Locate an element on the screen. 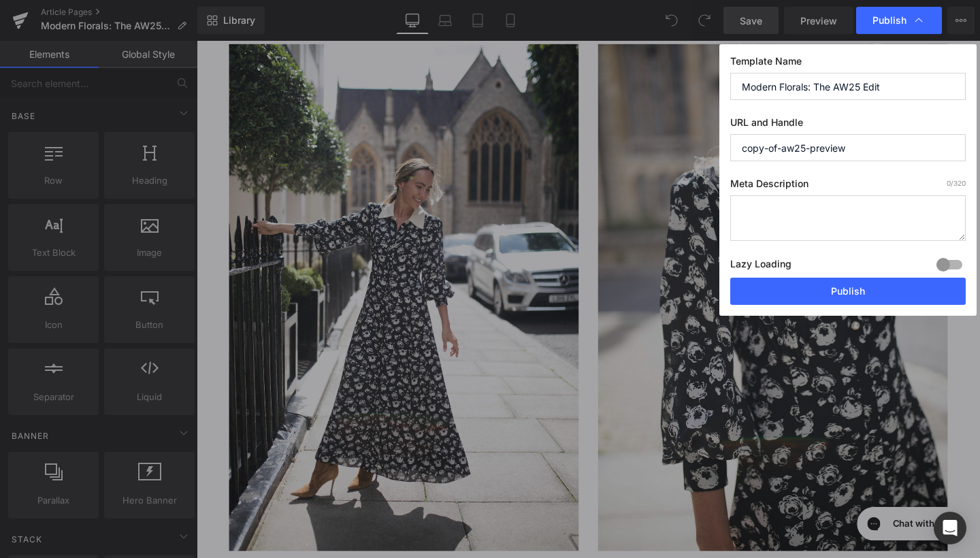 This screenshot has width=980, height=558. span: /320 is located at coordinates (956, 183).